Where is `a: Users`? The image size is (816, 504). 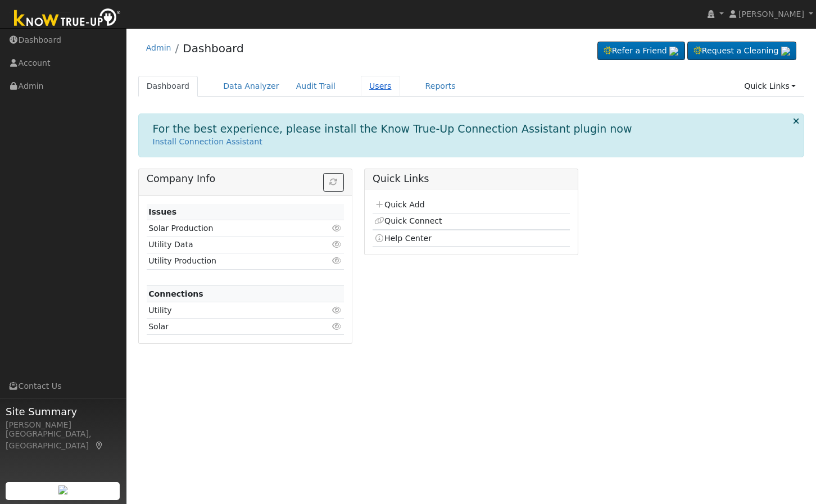 a: Users is located at coordinates (380, 86).